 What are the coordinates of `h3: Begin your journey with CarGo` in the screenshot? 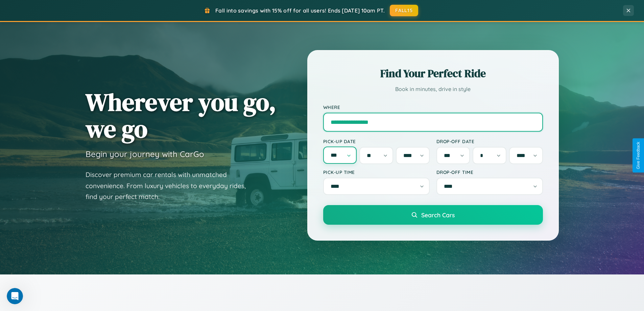 It's located at (145, 154).